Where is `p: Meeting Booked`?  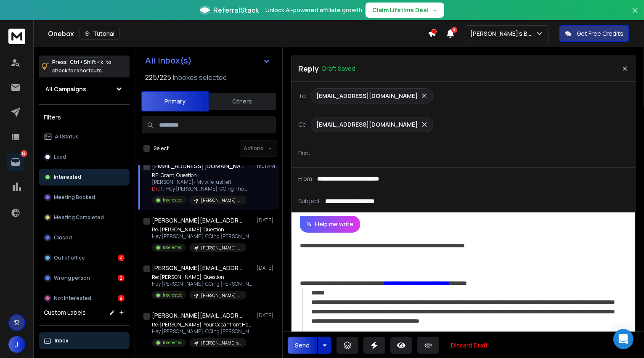 p: Meeting Booked is located at coordinates (74, 197).